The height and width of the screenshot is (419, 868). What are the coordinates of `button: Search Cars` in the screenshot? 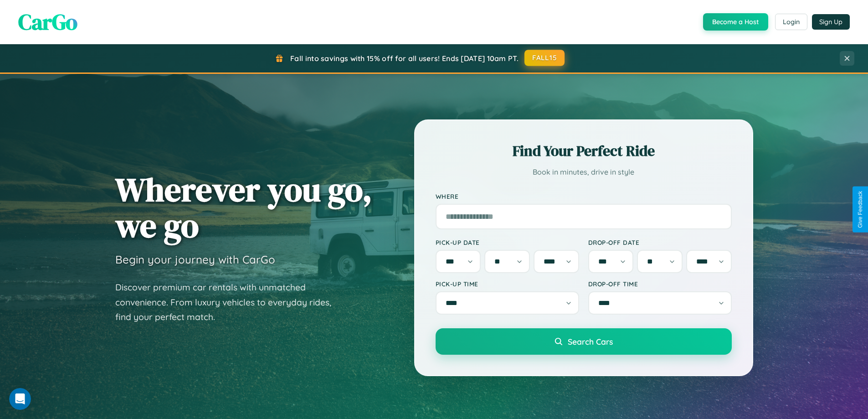 It's located at (583, 342).